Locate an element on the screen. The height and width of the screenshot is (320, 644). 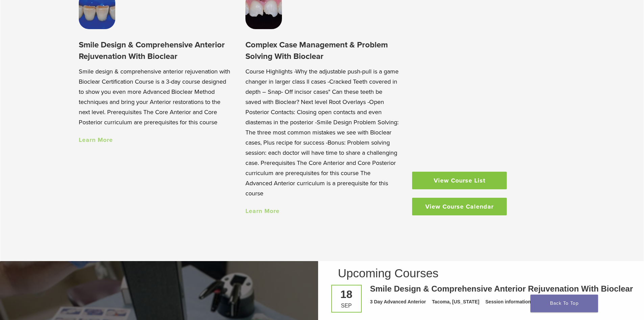
p: Course Highlights -Why the adjustable push-pull is a game changer in larger class ll cases -Crack... is located at coordinates (322, 132).